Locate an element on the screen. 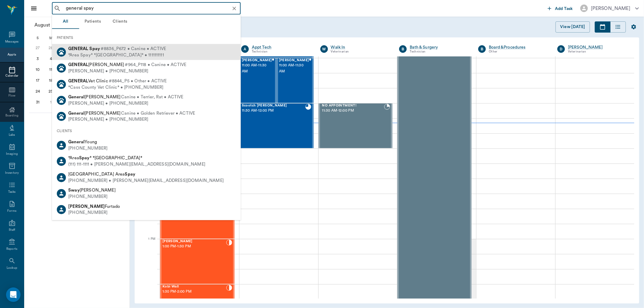 This screenshot has height=308, width=644. div: Monday, July 28, 2025 is located at coordinates (51, 48).